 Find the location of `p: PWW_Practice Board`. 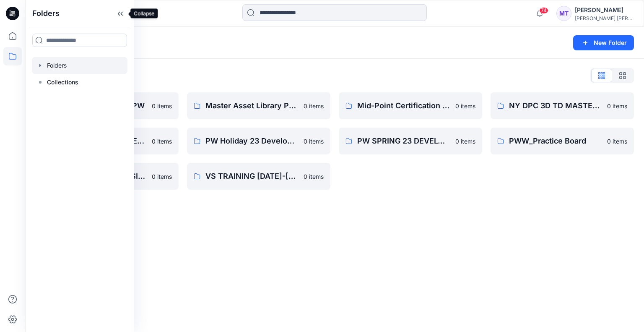

p: PWW_Practice Board is located at coordinates (555, 141).